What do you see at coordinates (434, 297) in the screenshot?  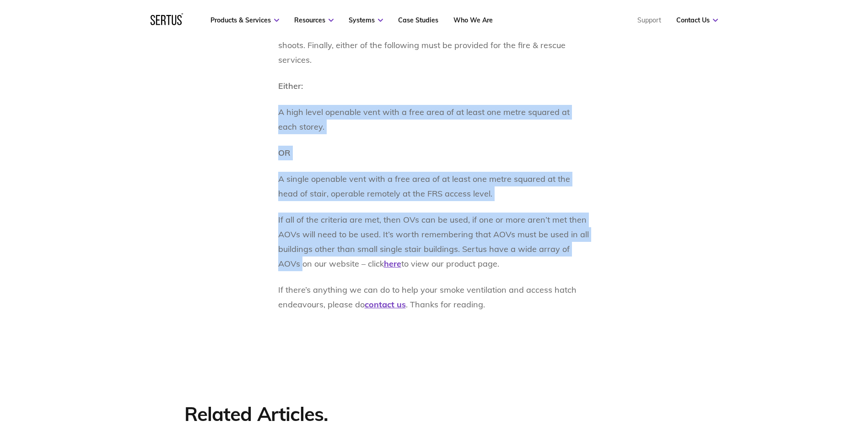 I see `p: If there’s anything we can do to help your smoke ventilation and access hatch endeavours, please ...` at bounding box center [434, 297].